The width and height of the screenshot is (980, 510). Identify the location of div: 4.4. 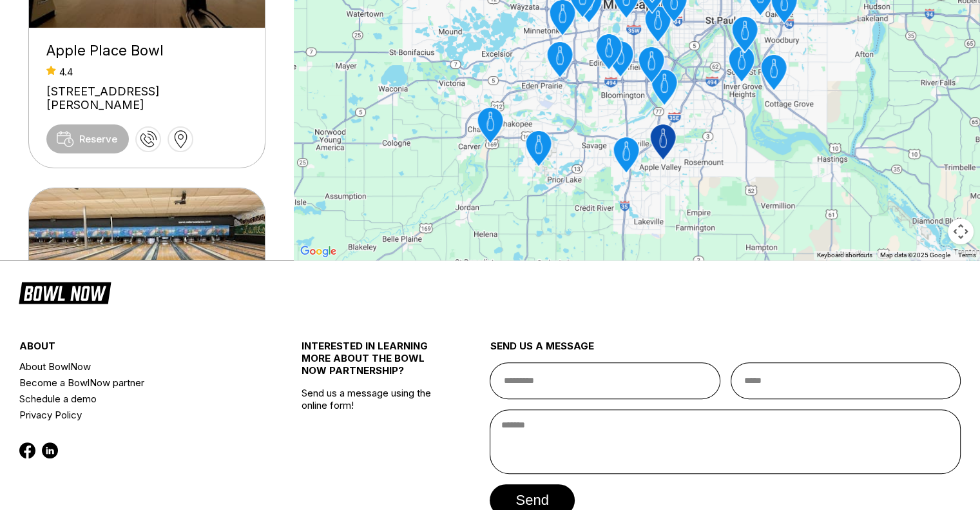
(147, 71).